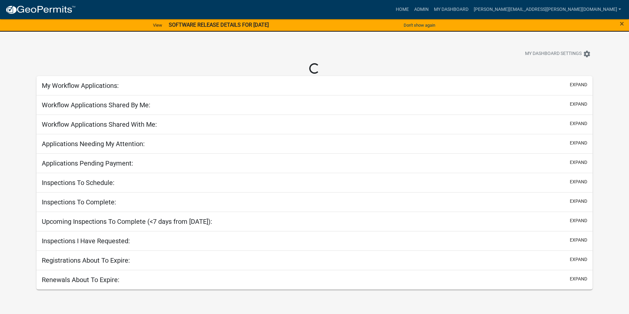 The width and height of the screenshot is (629, 314). I want to click on h5: Workflow Applications Shared With Me:, so click(99, 124).